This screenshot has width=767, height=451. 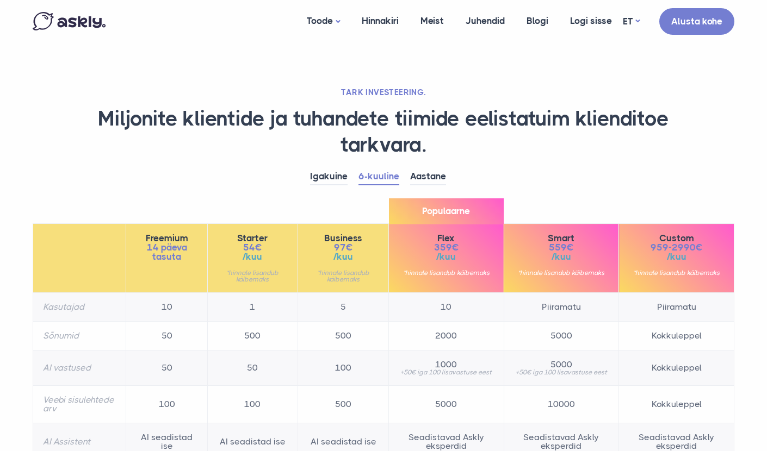 I want to click on span: 959-2990€, so click(x=676, y=247).